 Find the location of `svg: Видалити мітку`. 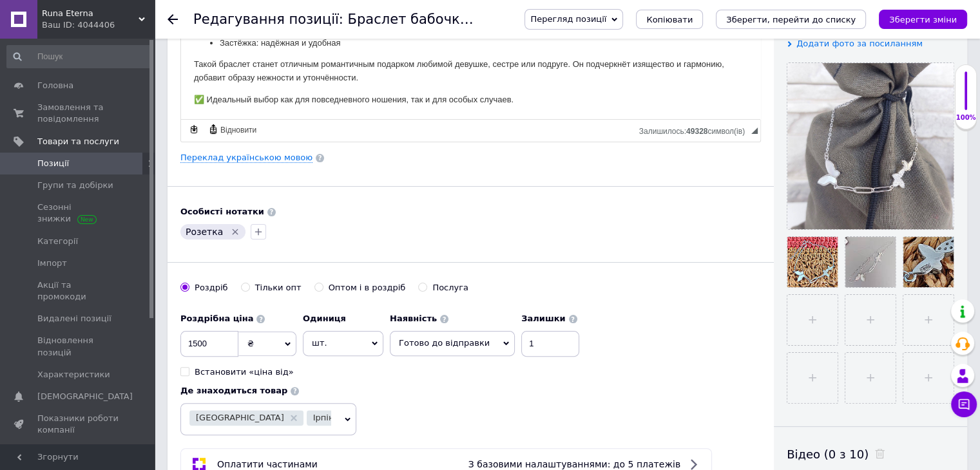

svg: Видалити мітку is located at coordinates (235, 232).